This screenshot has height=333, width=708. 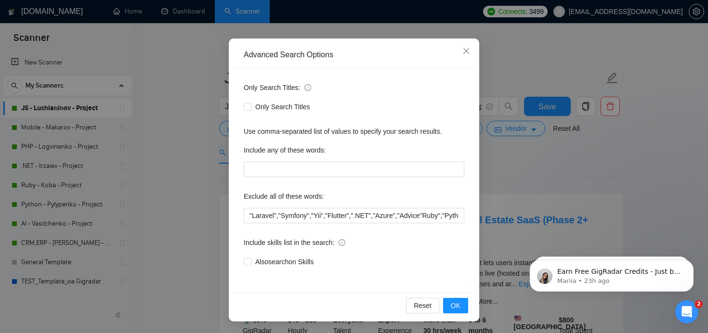 What do you see at coordinates (294, 243) in the screenshot?
I see `span: Include skills list in the search:` at bounding box center [294, 243].